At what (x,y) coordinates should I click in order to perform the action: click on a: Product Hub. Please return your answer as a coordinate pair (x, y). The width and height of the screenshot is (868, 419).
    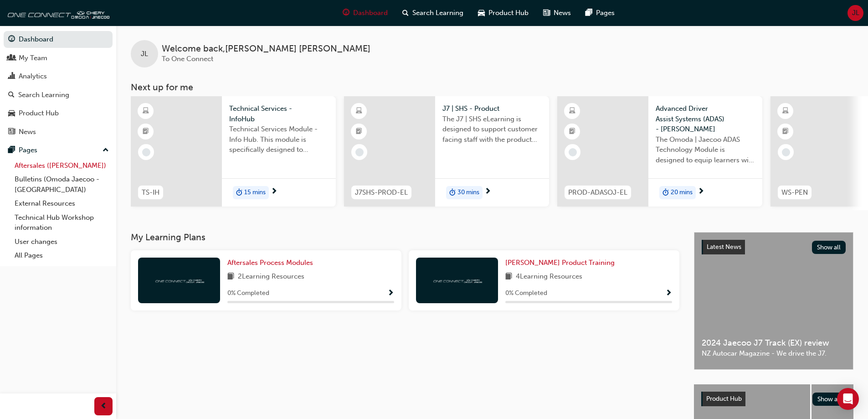
    Looking at the image, I should click on (58, 113).